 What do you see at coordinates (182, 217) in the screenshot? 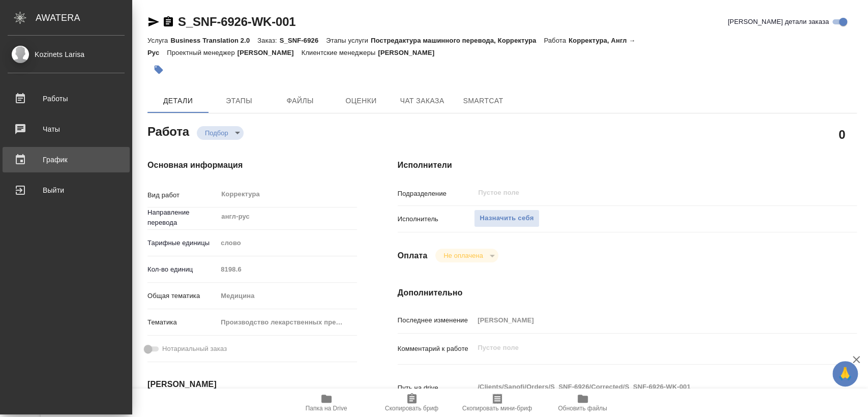
I see `p: Направление перевода` at bounding box center [182, 217].